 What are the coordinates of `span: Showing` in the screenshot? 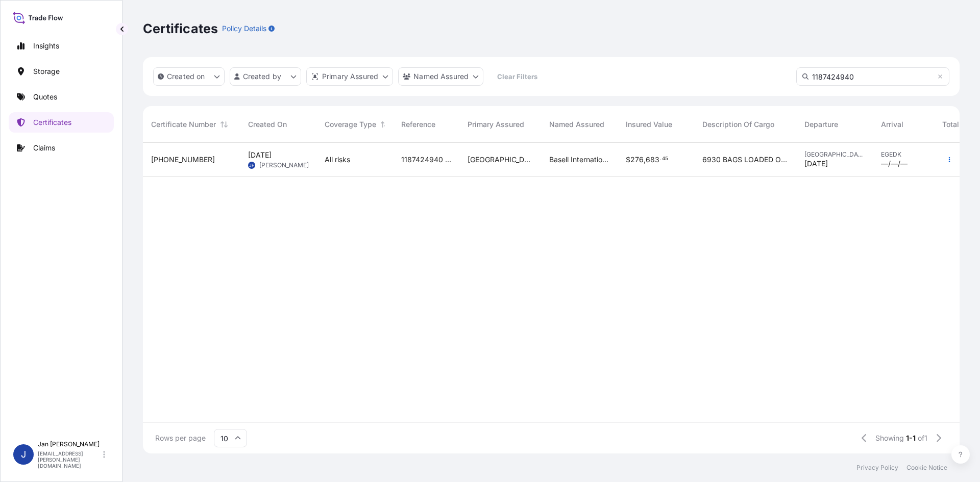 It's located at (890, 438).